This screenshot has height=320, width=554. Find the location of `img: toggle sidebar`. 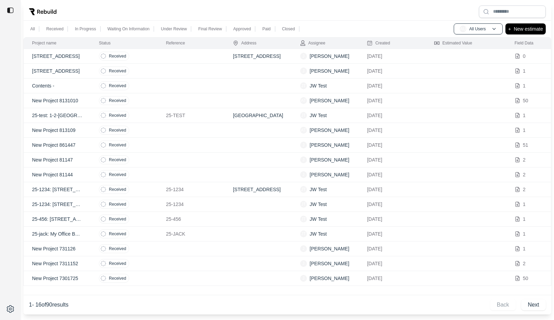

img: toggle sidebar is located at coordinates (10, 10).